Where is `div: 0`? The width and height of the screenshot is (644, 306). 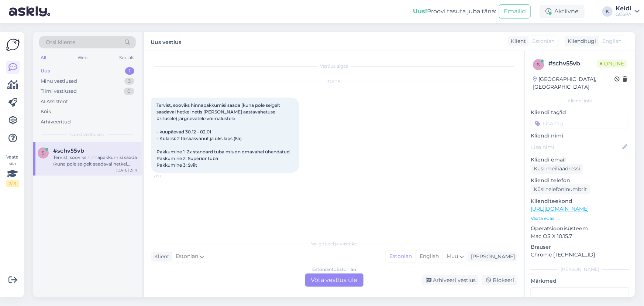 div: 0 is located at coordinates (129, 91).